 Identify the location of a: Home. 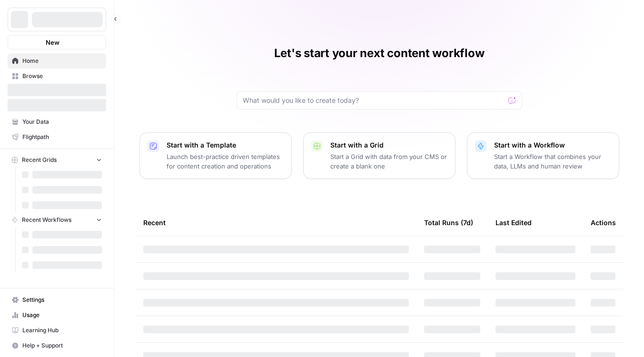
(57, 61).